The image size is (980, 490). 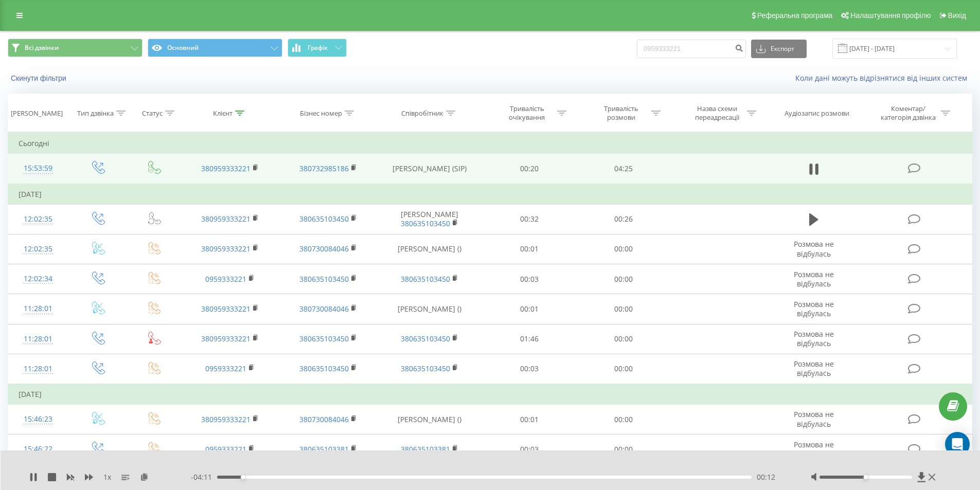 What do you see at coordinates (530, 339) in the screenshot?
I see `td: 01:46` at bounding box center [530, 339].